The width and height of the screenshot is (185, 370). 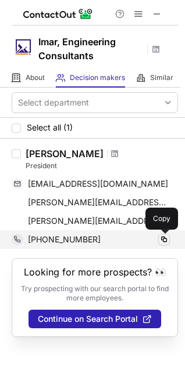 What do you see at coordinates (35, 78) in the screenshot?
I see `span: About` at bounding box center [35, 78].